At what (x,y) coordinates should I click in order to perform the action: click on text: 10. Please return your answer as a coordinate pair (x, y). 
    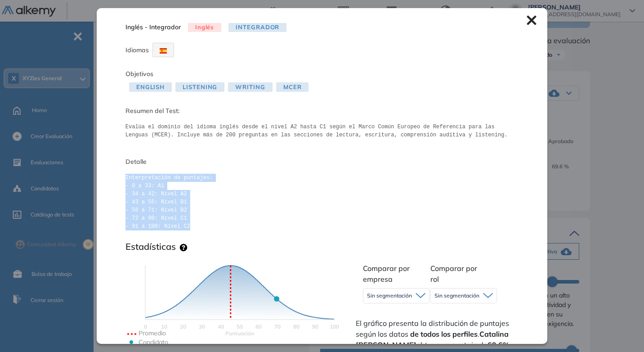
    Looking at the image, I should click on (164, 326).